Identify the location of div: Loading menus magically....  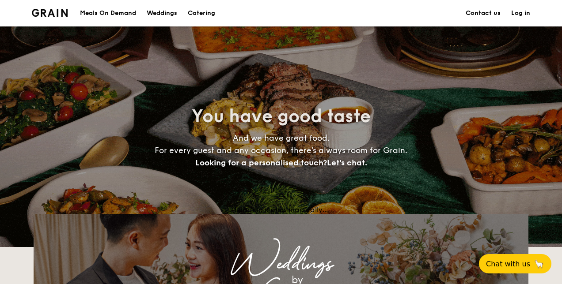
(281, 210).